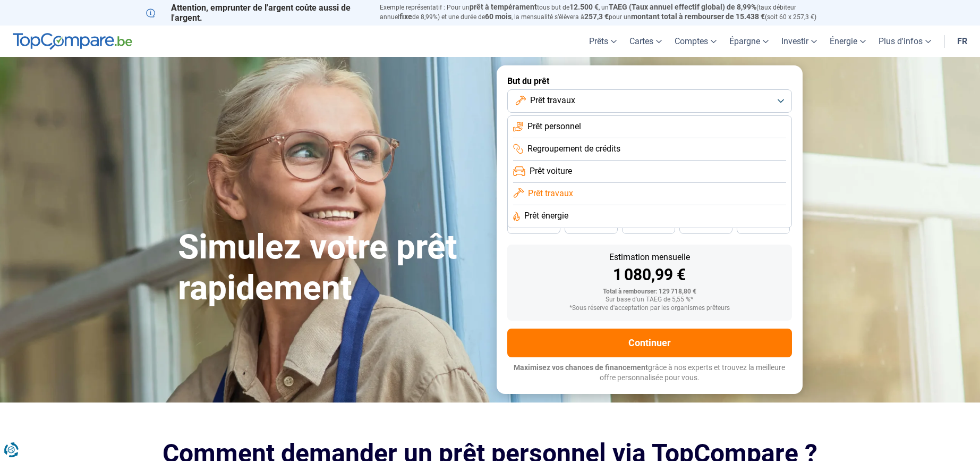  I want to click on a: Cartes, so click(646, 41).